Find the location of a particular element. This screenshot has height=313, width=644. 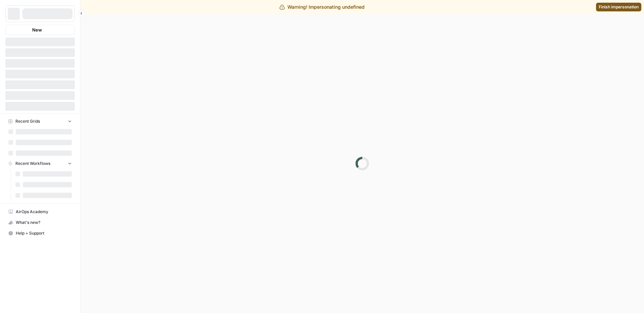

button: New is located at coordinates (40, 30).